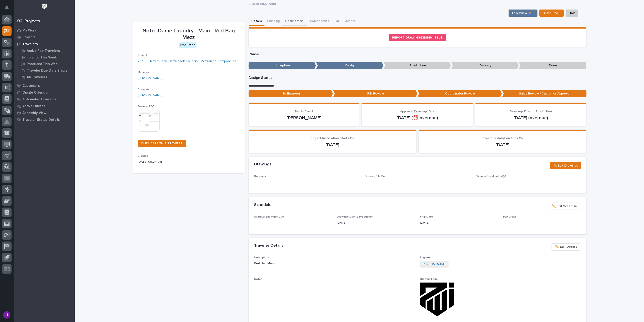 The image size is (644, 322). Describe the element at coordinates (264, 3) in the screenshot. I see `a: Back toMy Work` at that location.